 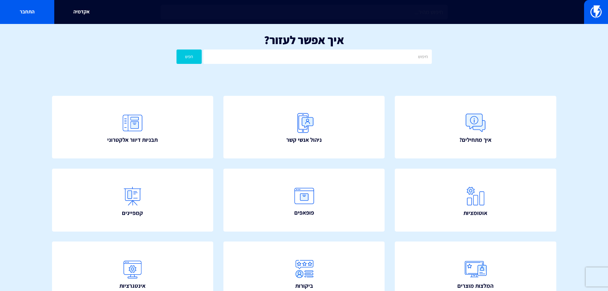 What do you see at coordinates (475, 127) in the screenshot?
I see `a: איך מתחילים?` at bounding box center [475, 127].